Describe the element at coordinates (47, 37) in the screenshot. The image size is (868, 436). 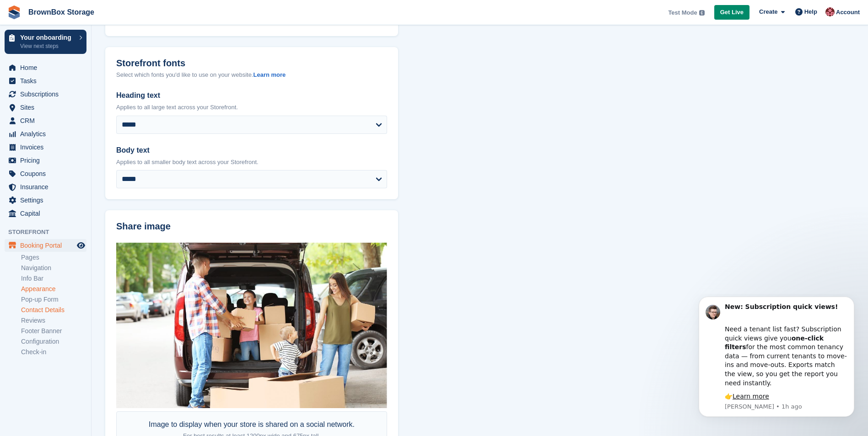
I see `p: Your onboarding` at that location.